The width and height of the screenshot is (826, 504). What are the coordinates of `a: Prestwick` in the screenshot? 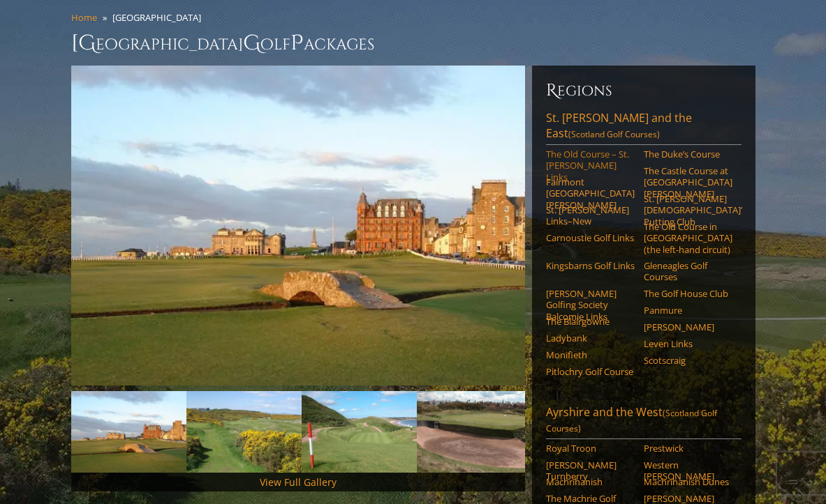 It's located at (687, 449).